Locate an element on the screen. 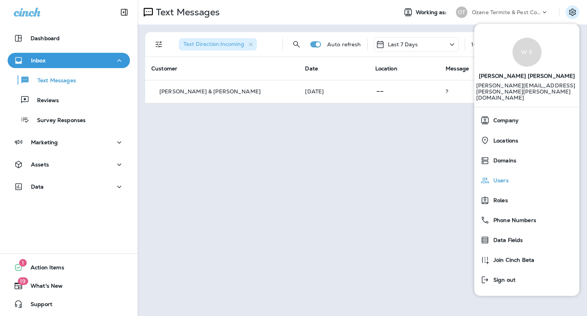 Image resolution: width=587 pixels, height=316 pixels. button: Inbox is located at coordinates (69, 60).